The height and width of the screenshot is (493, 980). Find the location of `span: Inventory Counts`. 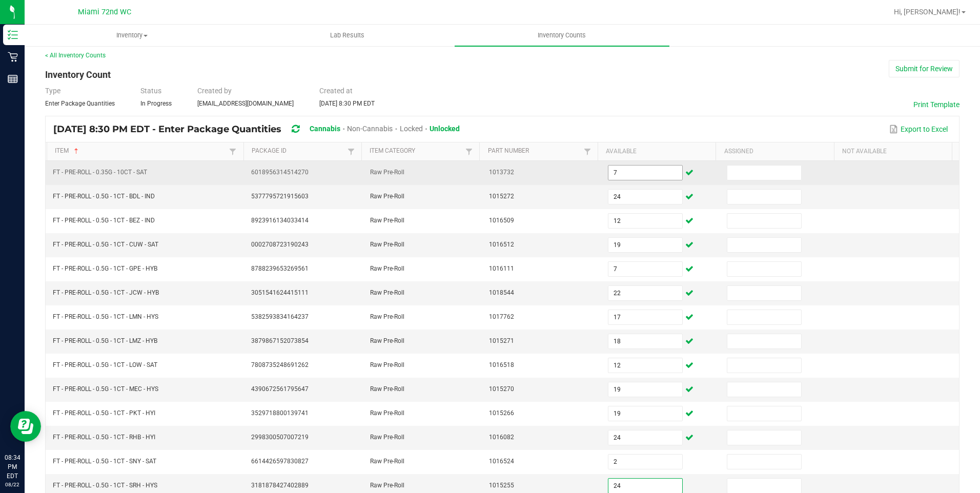

span: Inventory Counts is located at coordinates (562, 35).